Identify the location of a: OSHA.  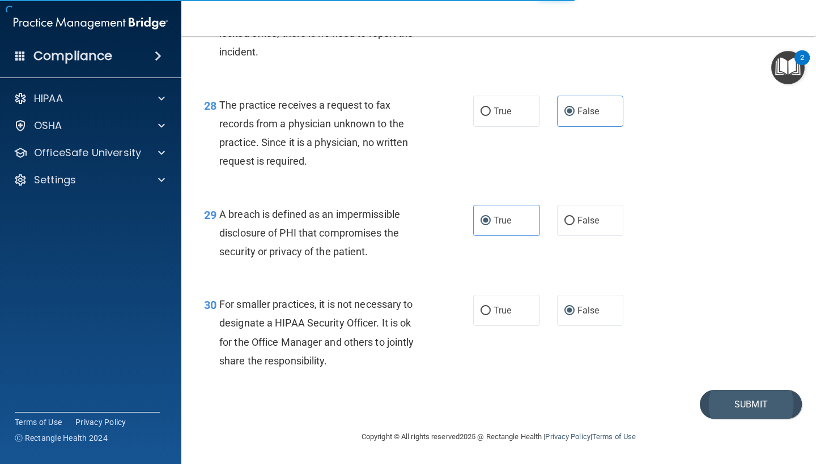
(89, 126).